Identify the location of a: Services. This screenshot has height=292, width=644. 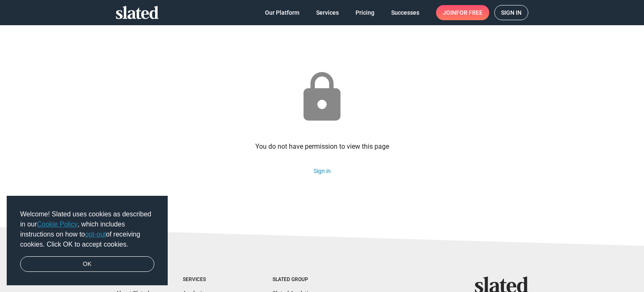
(327, 13).